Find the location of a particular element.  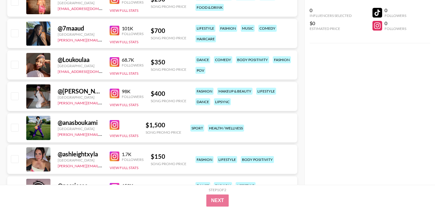

div: 98K is located at coordinates (133, 91).